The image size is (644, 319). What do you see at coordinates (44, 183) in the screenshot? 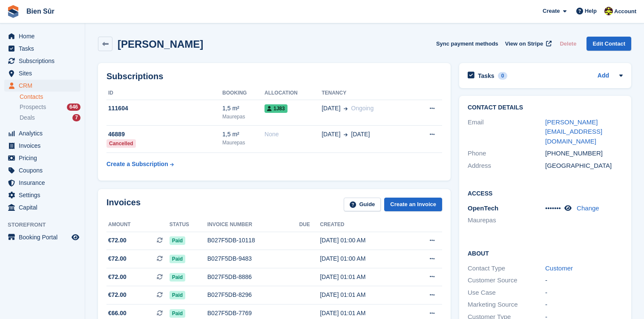
I see `span: Insurance` at bounding box center [44, 183].